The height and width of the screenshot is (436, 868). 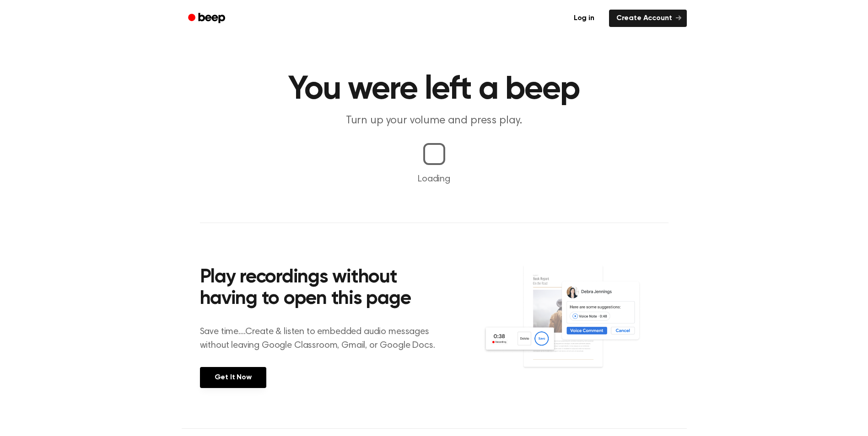 I want to click on a: Create Account, so click(x=648, y=19).